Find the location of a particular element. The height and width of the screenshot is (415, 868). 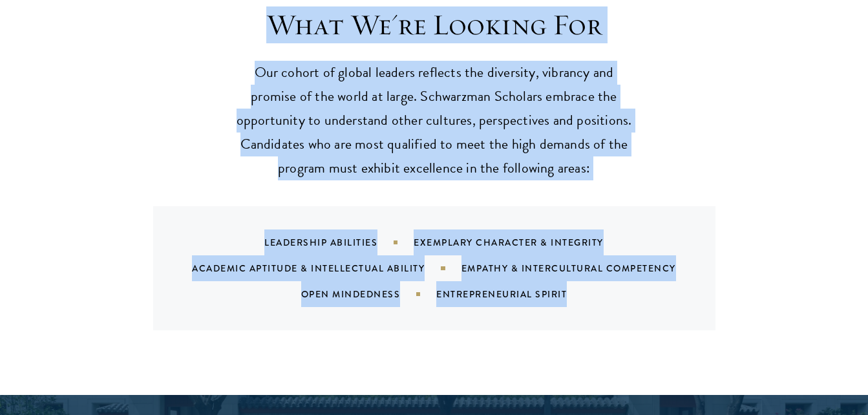

div: Open Mindedness is located at coordinates (369, 294).